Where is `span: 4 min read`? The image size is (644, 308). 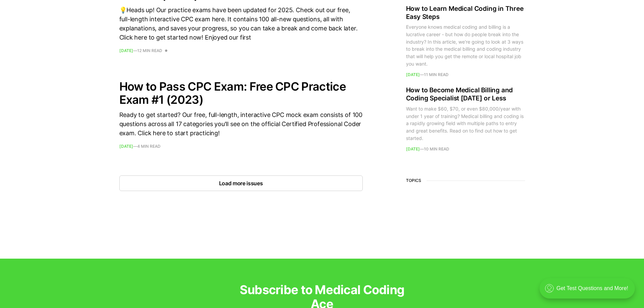
span: 4 min read is located at coordinates (149, 146).